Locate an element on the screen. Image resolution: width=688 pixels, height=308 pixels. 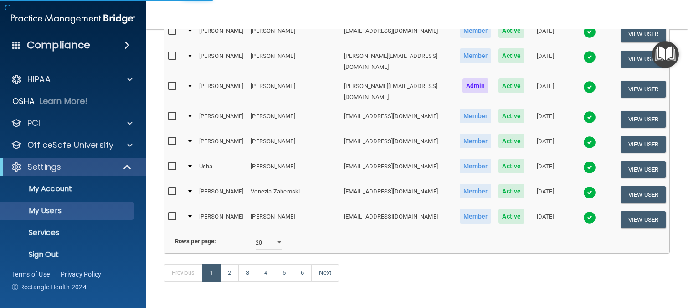
span: Ⓒ Rectangle Health 2024 is located at coordinates (49, 287).